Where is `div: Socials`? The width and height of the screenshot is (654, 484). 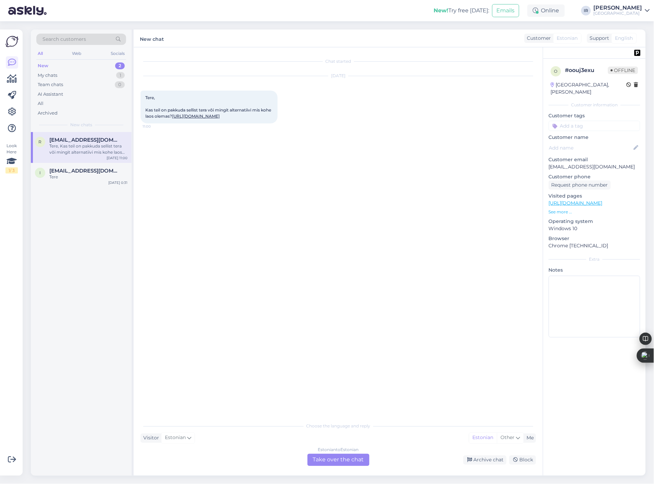
div: Socials is located at coordinates (118, 53).